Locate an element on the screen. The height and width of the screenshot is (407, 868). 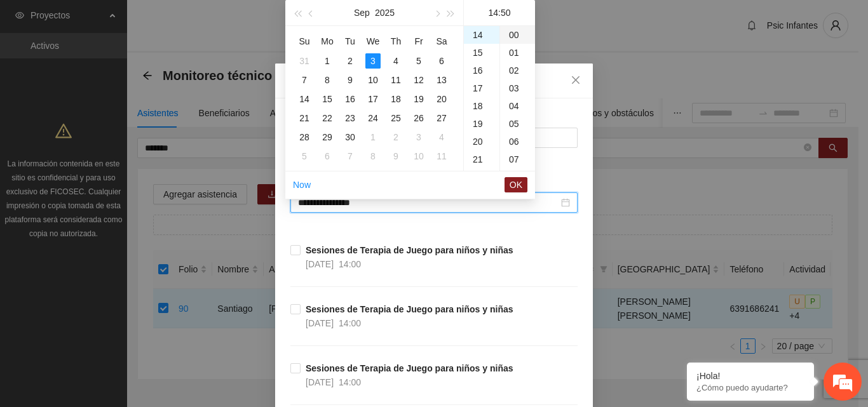
td: 2025-09-01 is located at coordinates (327, 61).